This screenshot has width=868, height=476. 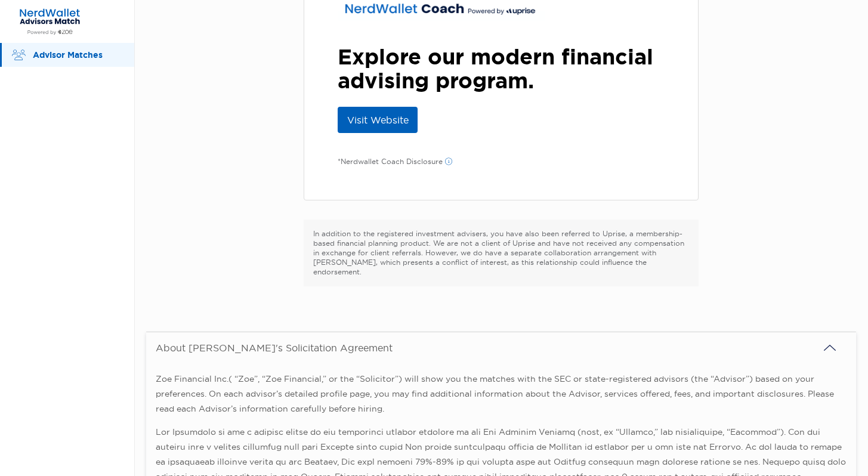 What do you see at coordinates (501, 68) in the screenshot?
I see `h3: Explore our modern financial advising program.` at bounding box center [501, 68].